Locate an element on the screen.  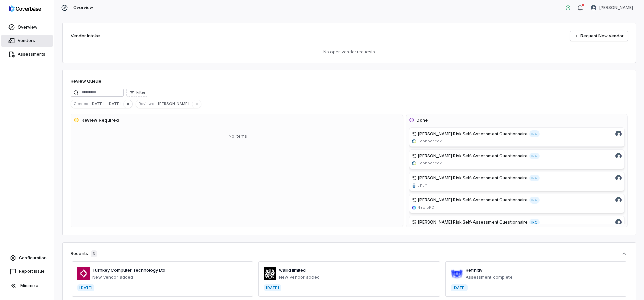
h2: Vendor Intake is located at coordinates (85, 36).